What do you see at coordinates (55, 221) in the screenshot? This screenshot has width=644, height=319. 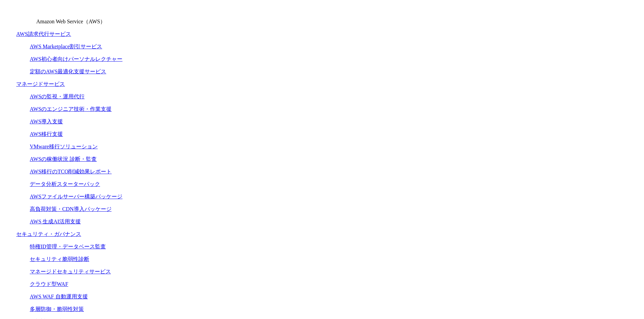 I see `a: AWS 生成AI活用支援` at bounding box center [55, 221].